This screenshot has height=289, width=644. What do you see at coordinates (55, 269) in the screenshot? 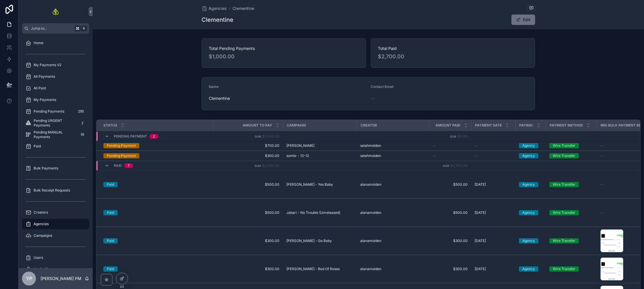
I see `a: My Profile` at bounding box center [55, 269].